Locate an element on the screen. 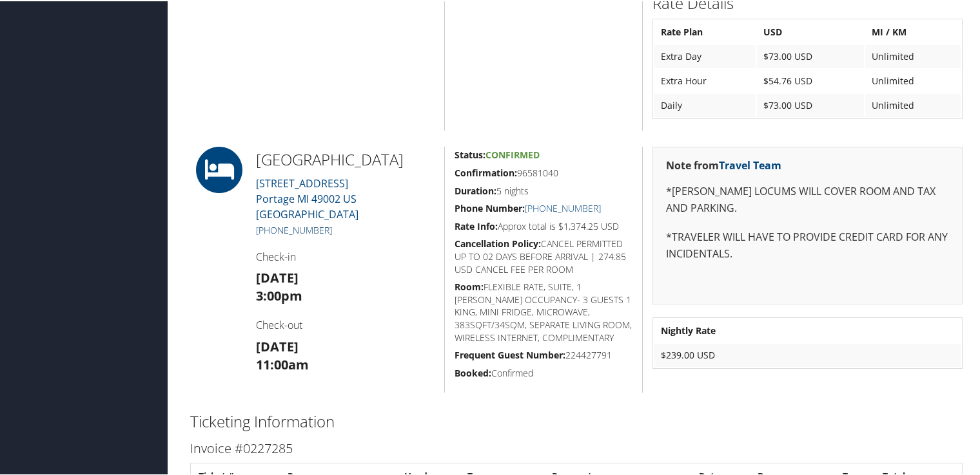 Image resolution: width=980 pixels, height=475 pixels. h5: Approx total is $1,374.25 USD is located at coordinates (544, 226).